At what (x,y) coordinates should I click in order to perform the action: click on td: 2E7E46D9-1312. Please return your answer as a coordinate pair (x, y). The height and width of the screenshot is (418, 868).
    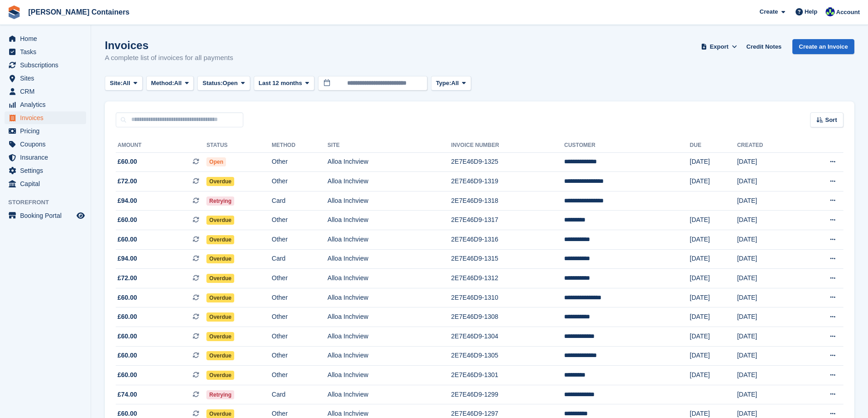
    Looking at the image, I should click on (508, 279).